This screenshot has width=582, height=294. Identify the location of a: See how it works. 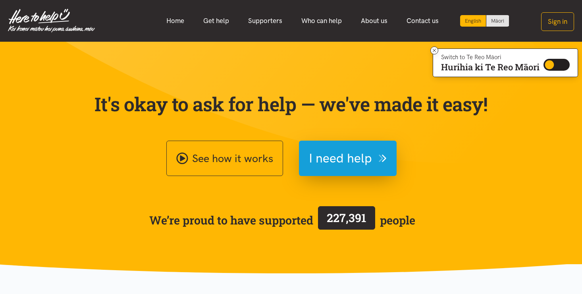
(225, 158).